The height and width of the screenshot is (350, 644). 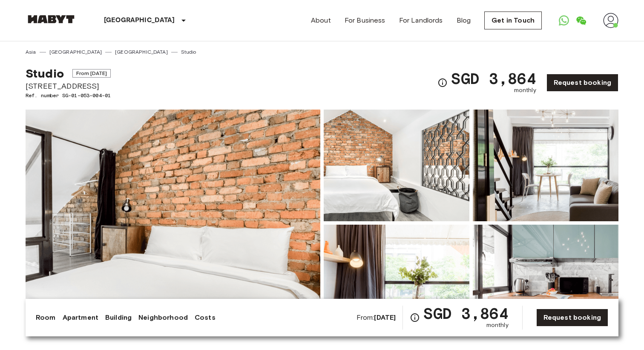 What do you see at coordinates (611, 20) in the screenshot?
I see `img: avatar` at bounding box center [611, 20].